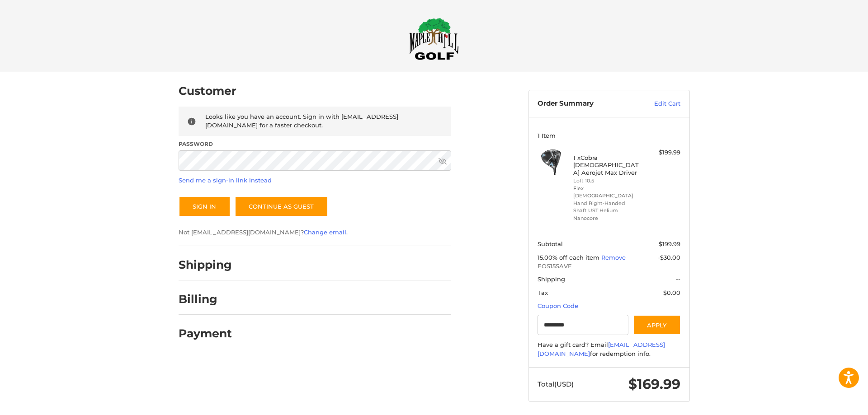 The image size is (868, 415). Describe the element at coordinates (662, 153) in the screenshot. I see `div: $199.99` at that location.